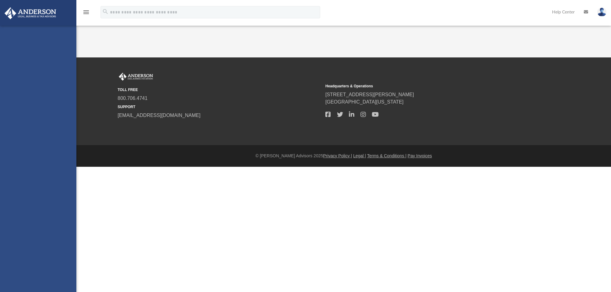 This screenshot has height=292, width=611. What do you see at coordinates (86, 14) in the screenshot?
I see `a: menu` at bounding box center [86, 14].